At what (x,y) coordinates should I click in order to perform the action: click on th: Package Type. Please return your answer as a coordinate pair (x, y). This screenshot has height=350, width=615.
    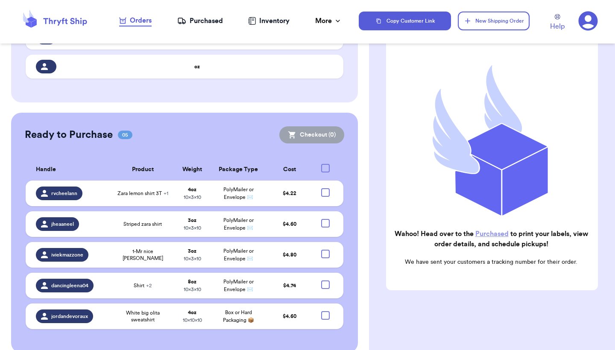
    Looking at the image, I should click on (238, 169).